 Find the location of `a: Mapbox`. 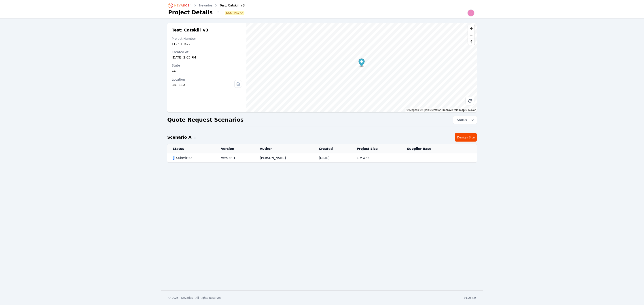

a: Mapbox is located at coordinates (412, 110).